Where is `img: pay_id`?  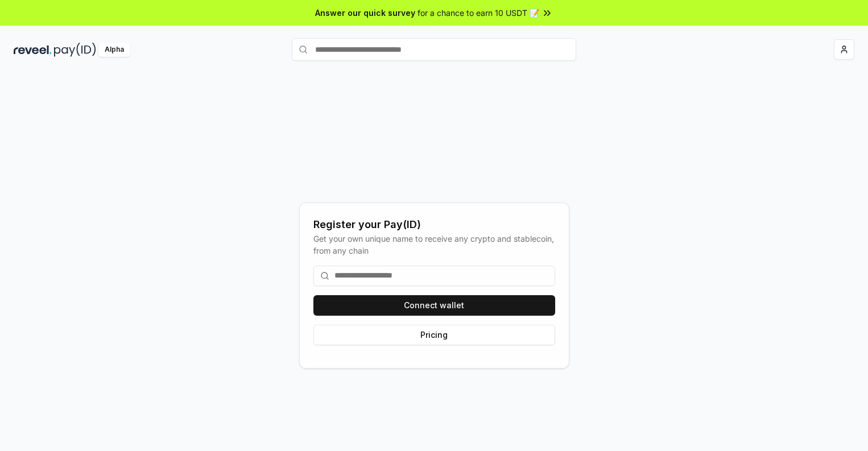 img: pay_id is located at coordinates (75, 49).